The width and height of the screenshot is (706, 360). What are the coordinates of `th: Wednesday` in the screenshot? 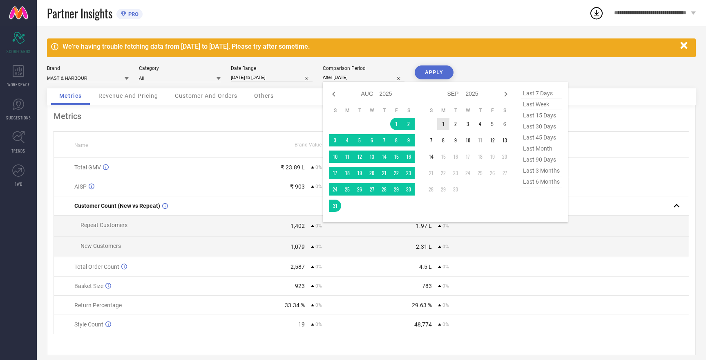 It's located at (468, 110).